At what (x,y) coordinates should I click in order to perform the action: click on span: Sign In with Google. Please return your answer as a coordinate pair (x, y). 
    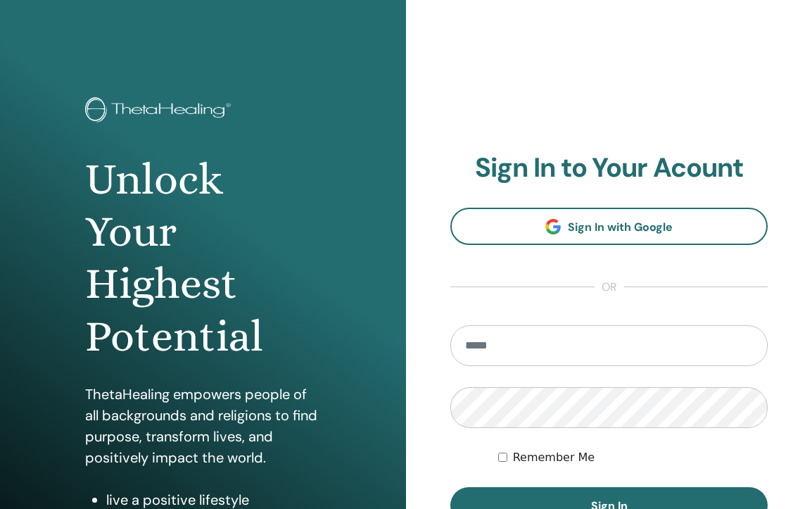
    Looking at the image, I should click on (620, 227).